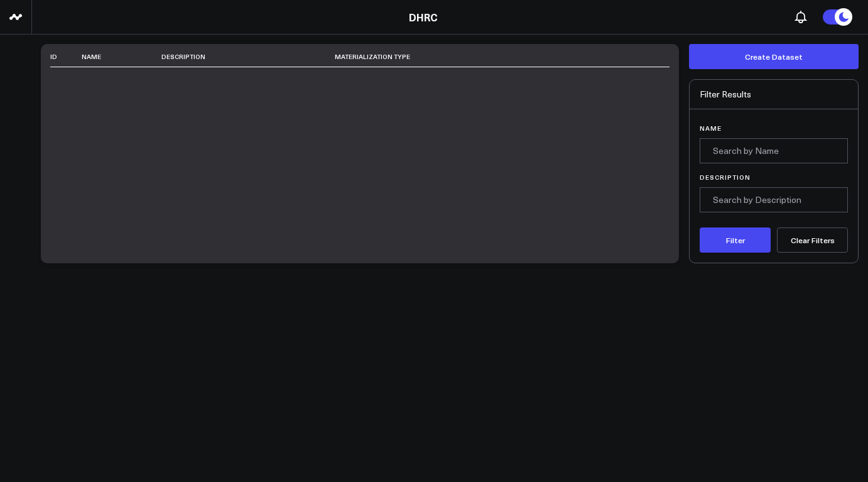 This screenshot has width=868, height=482. What do you see at coordinates (121, 56) in the screenshot?
I see `th: Name` at bounding box center [121, 56].